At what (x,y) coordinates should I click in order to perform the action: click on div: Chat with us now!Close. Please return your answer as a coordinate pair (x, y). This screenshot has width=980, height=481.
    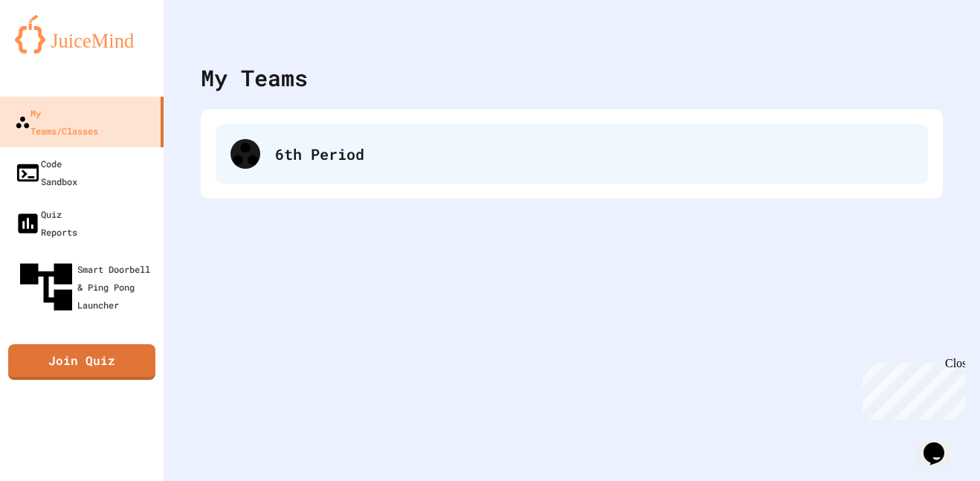
    Looking at the image, I should click on (54, 50).